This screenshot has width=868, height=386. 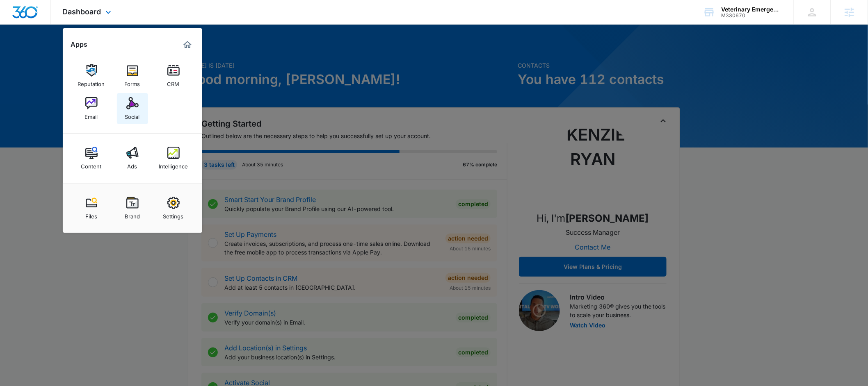 What do you see at coordinates (91, 164) in the screenshot?
I see `div: Content` at bounding box center [91, 164].